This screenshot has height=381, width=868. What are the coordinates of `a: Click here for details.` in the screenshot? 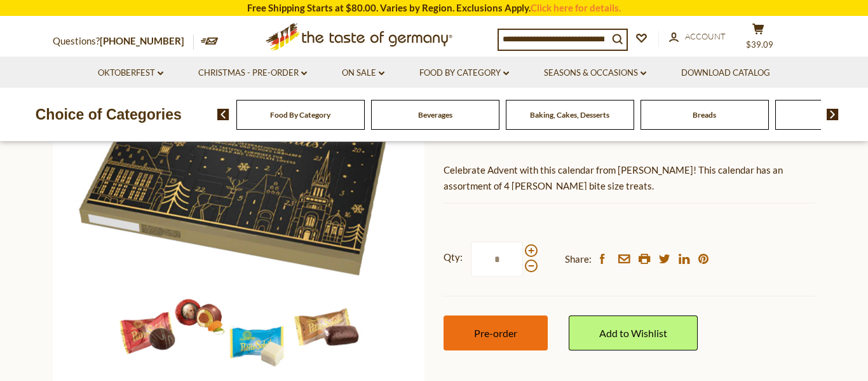 It's located at (576, 7).